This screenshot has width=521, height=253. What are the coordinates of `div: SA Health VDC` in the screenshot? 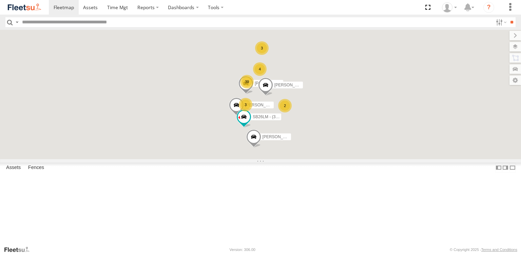 It's located at (450, 7).